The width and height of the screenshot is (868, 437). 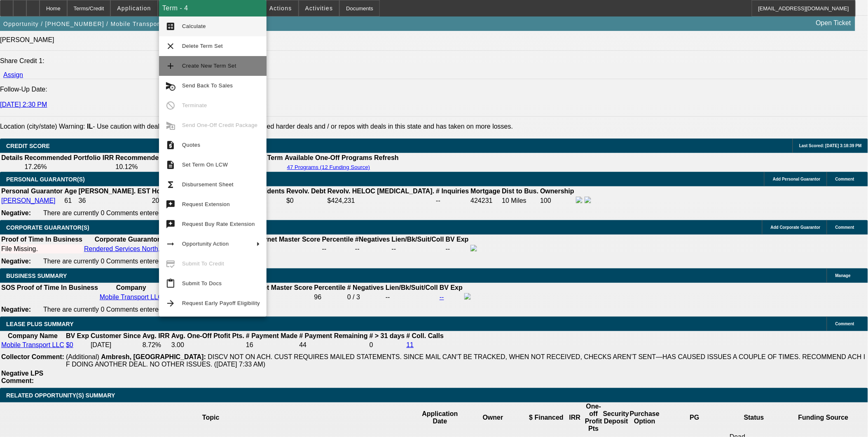 What do you see at coordinates (365, 288) in the screenshot?
I see `b: # Negatives` at bounding box center [365, 288].